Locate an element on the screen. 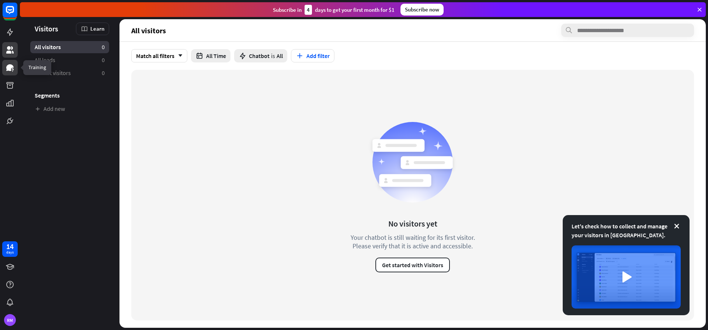 The width and height of the screenshot is (708, 330). div: No visitors yet is located at coordinates (413, 223).